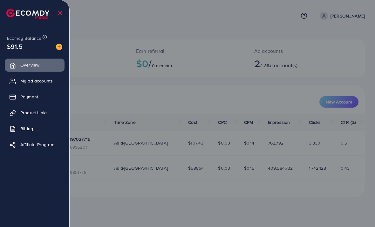 This screenshot has width=375, height=227. I want to click on a: Affiliate Program, so click(35, 144).